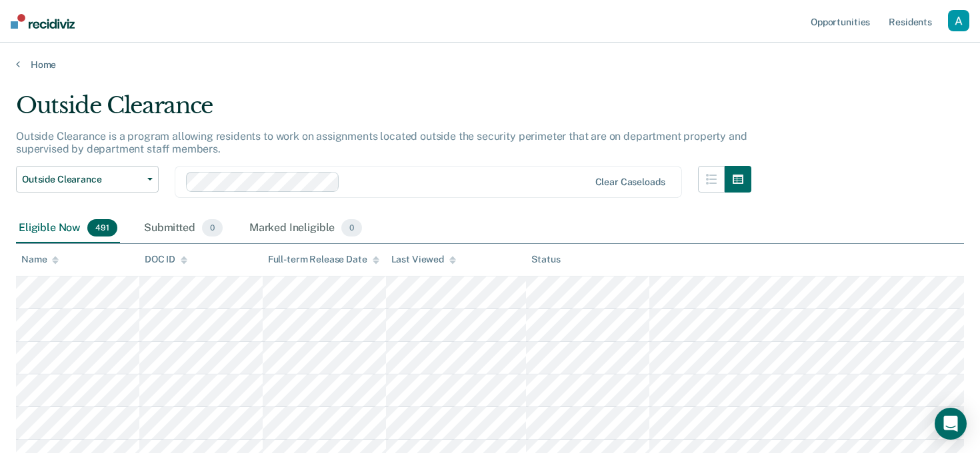 This screenshot has height=453, width=980. I want to click on img: Recidiviz, so click(42, 22).